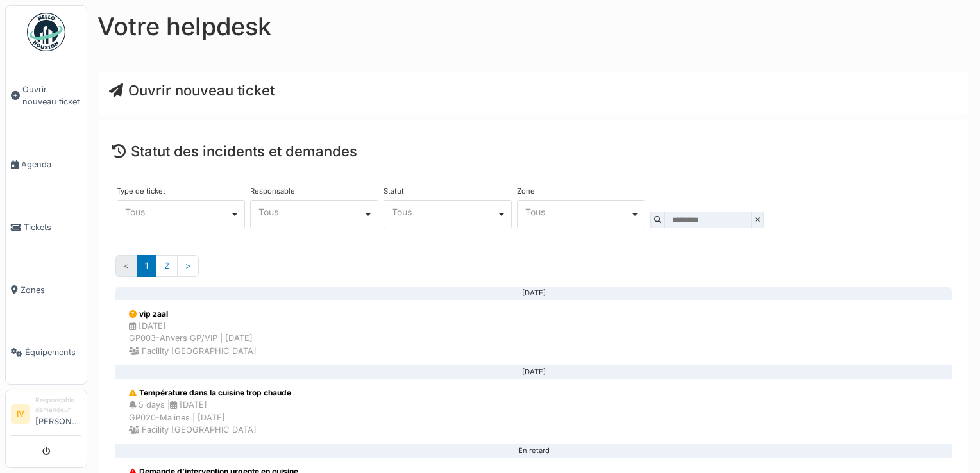 The height and width of the screenshot is (473, 980). Describe the element at coordinates (46, 164) in the screenshot. I see `a: Agenda` at that location.